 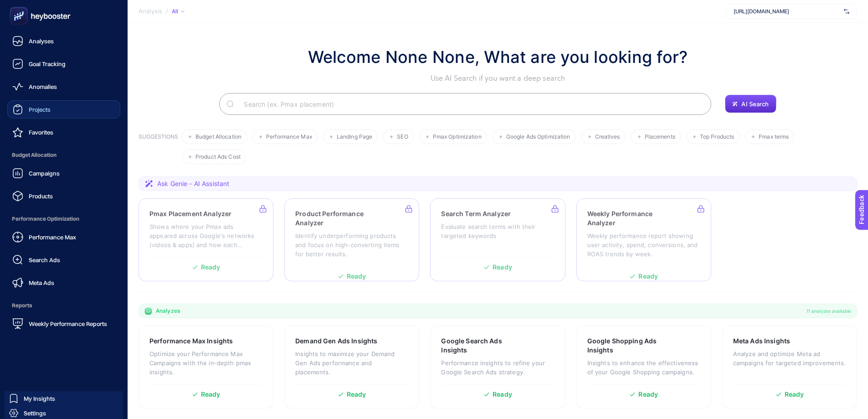 I want to click on a: My Insights, so click(x=64, y=399).